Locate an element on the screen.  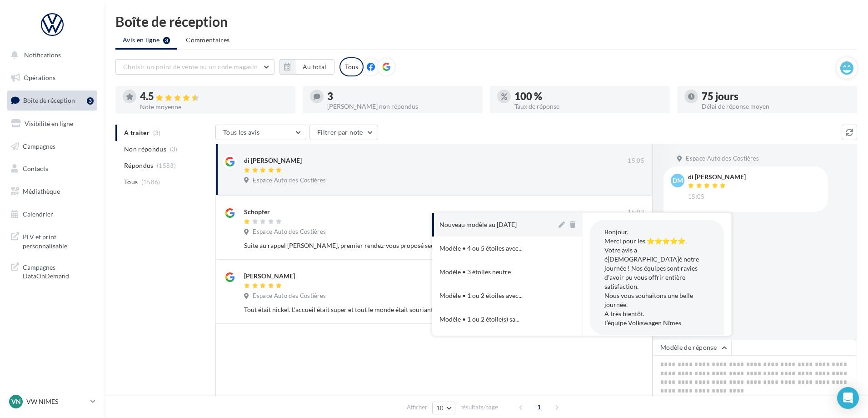
span: Calendrier is located at coordinates (38, 214).